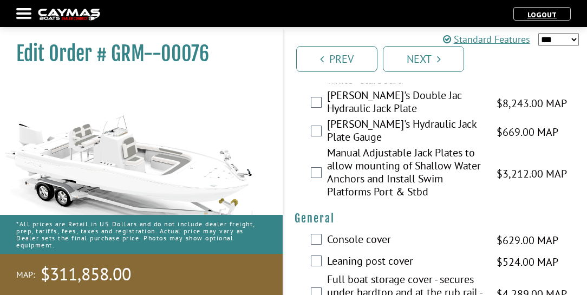 This screenshot has height=295, width=587. Describe the element at coordinates (436, 218) in the screenshot. I see `h4: General` at that location.